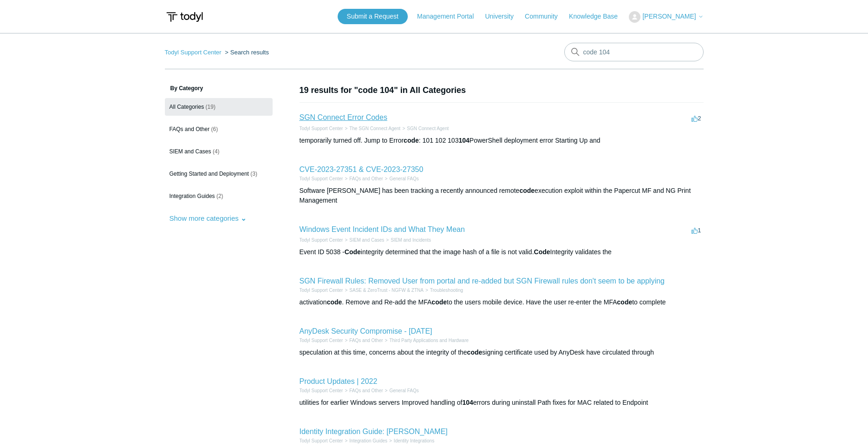 Image resolution: width=868 pixels, height=448 pixels. What do you see at coordinates (383, 290) in the screenshot?
I see `li: SASE & ZeroTrust - NGFW & ZTNA` at bounding box center [383, 290].